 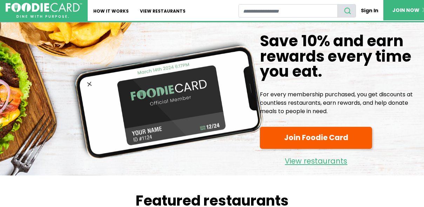 I want to click on h1: Save 10% and earn rewards every time you eat., so click(x=339, y=56).